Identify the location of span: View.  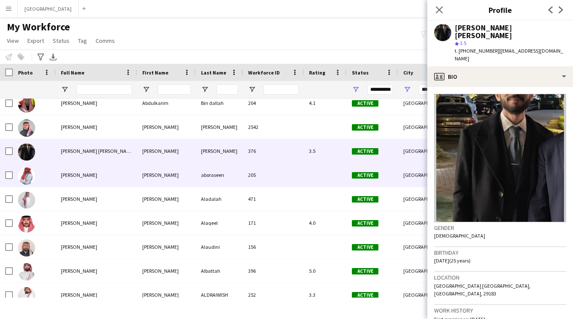
(13, 41).